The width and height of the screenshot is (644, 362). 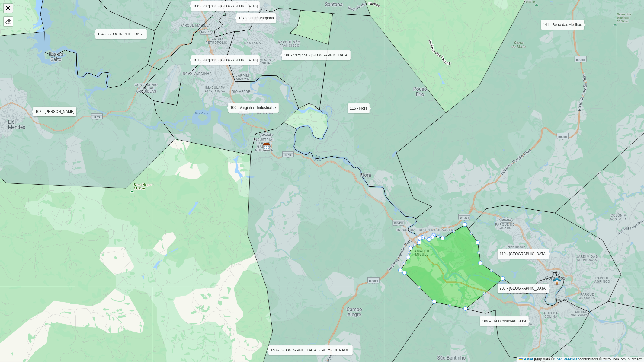 What do you see at coordinates (557, 282) in the screenshot?
I see `img: Tres Coracoes` at bounding box center [557, 282].